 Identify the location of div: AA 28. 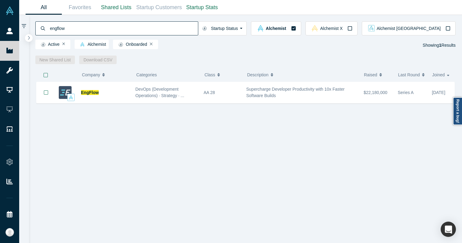
(222, 92).